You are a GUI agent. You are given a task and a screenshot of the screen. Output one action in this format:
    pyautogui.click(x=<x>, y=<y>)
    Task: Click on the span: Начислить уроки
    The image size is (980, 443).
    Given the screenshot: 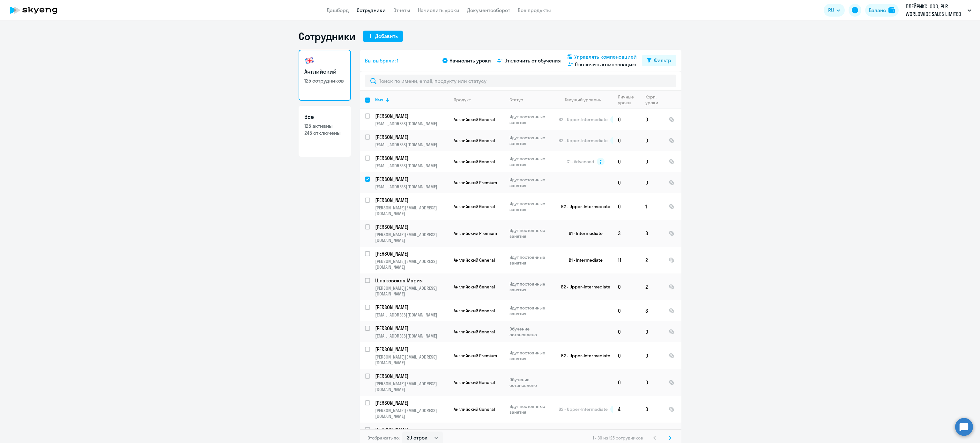 What is the action you would take?
    pyautogui.click(x=470, y=61)
    